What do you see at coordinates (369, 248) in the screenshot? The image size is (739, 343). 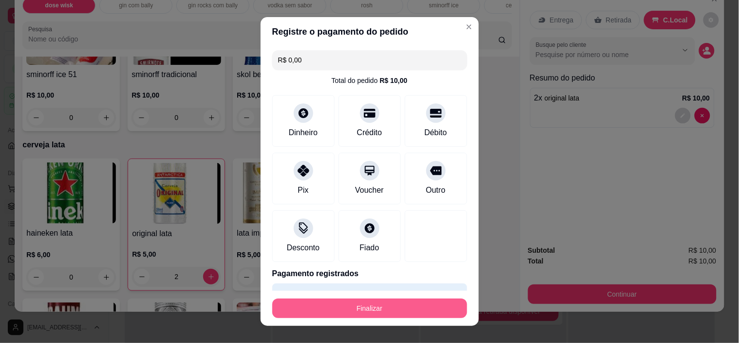 I see `div: Fiado` at bounding box center [369, 248].